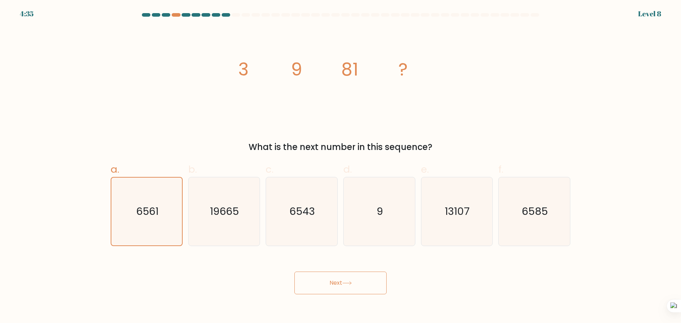 The height and width of the screenshot is (323, 681). What do you see at coordinates (501, 169) in the screenshot?
I see `span: f.` at bounding box center [501, 169].